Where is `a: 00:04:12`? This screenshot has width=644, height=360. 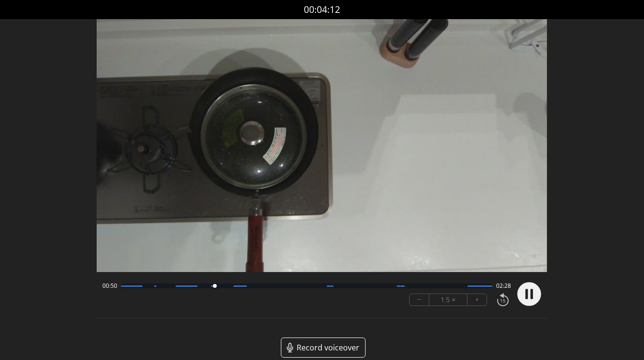 a: 00:04:12 is located at coordinates (322, 10).